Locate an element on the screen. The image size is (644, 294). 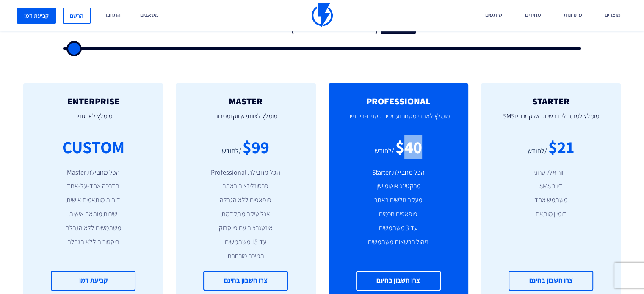
li: תמיכה מורחבת is located at coordinates (245, 256).